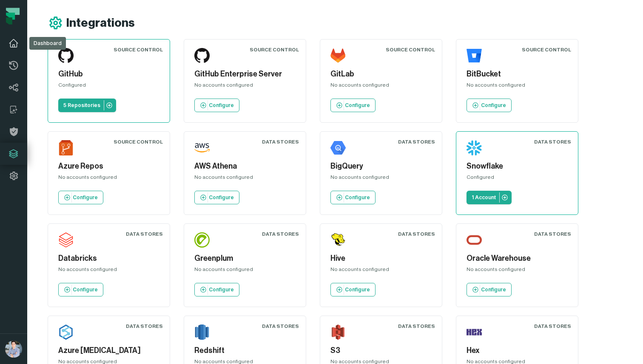 The height and width of the screenshot is (364, 643). What do you see at coordinates (474, 56) in the screenshot?
I see `img: BitBucket` at bounding box center [474, 56].